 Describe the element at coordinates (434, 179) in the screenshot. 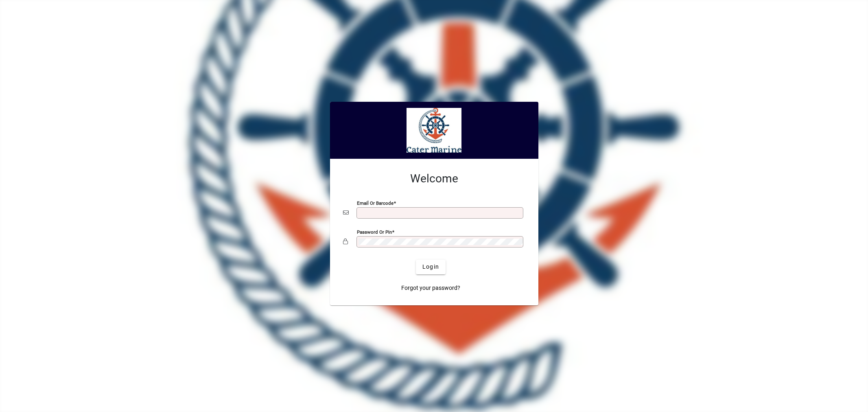

I see `h2: Welcome` at that location.